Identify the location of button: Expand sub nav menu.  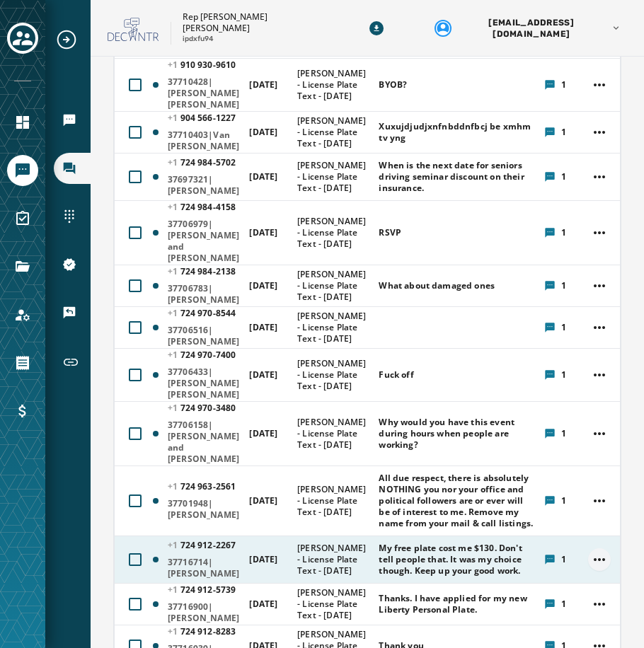
(72, 39).